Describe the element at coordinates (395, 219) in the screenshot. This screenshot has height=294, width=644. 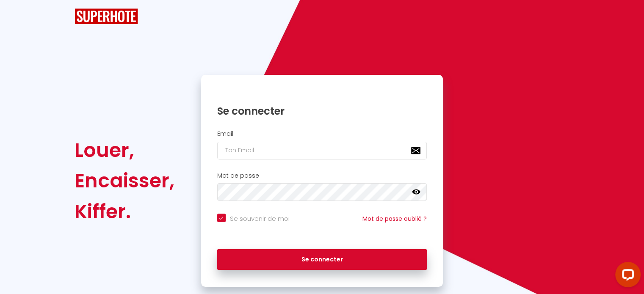
I see `a: Mot de passe oublié ?` at that location.